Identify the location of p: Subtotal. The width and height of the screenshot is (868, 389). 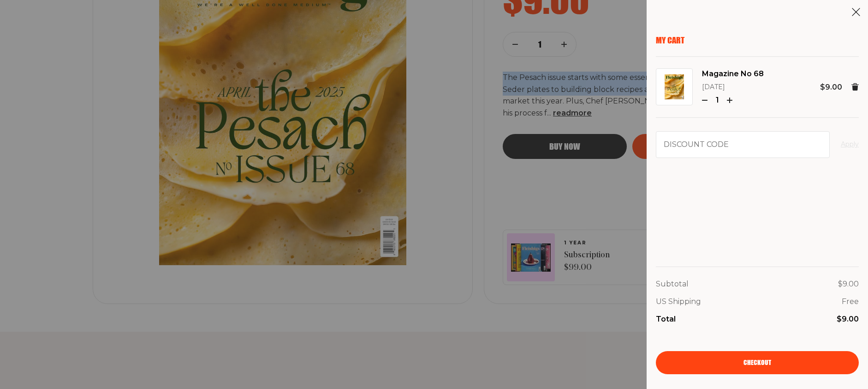
(672, 284).